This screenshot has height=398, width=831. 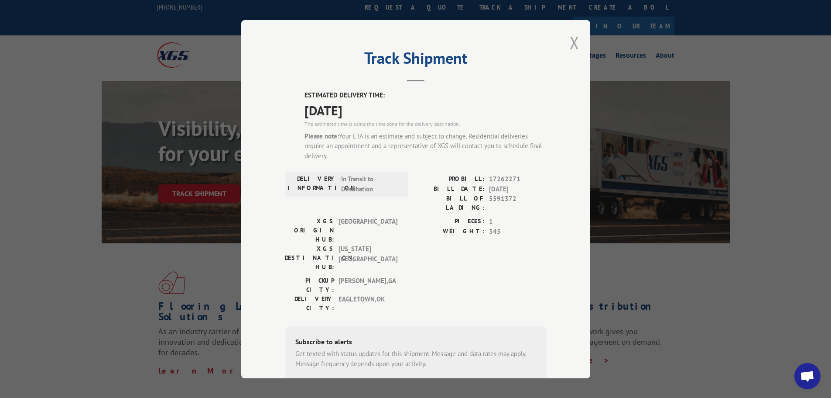 I want to click on div: Get texted with status updates for this shipment. Message and data rates may apply. Message frequ..., so click(x=416, y=358).